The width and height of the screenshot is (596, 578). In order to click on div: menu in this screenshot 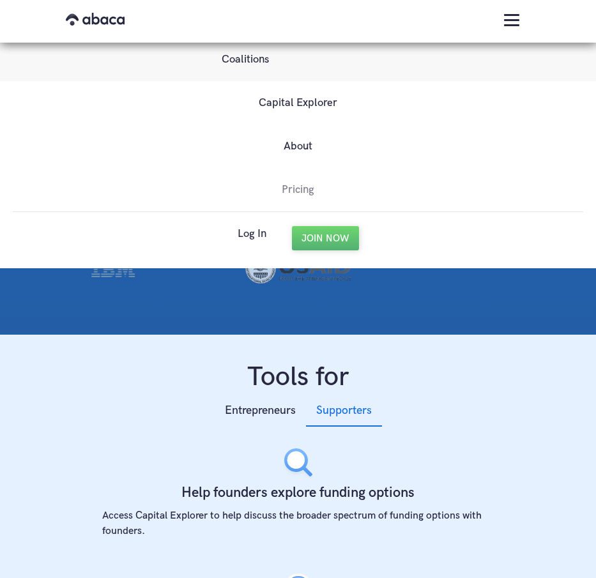, I will do `click(512, 19)`.